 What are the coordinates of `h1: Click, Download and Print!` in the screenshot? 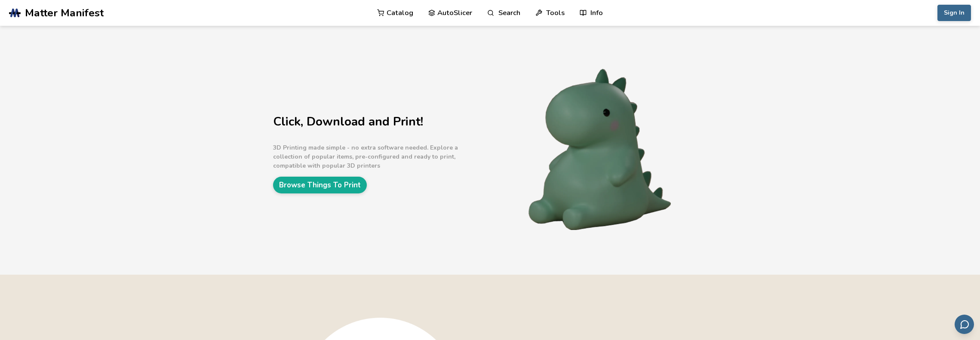 It's located at (381, 122).